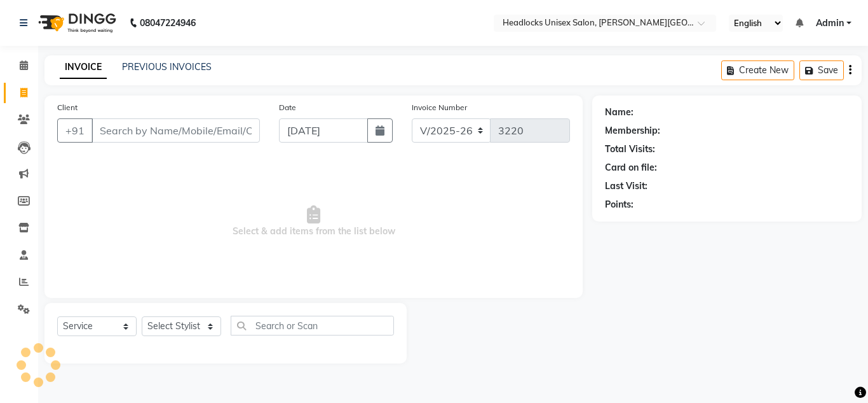 Image resolution: width=868 pixels, height=403 pixels. Describe the element at coordinates (168, 23) in the screenshot. I see `b: 08047224946` at that location.